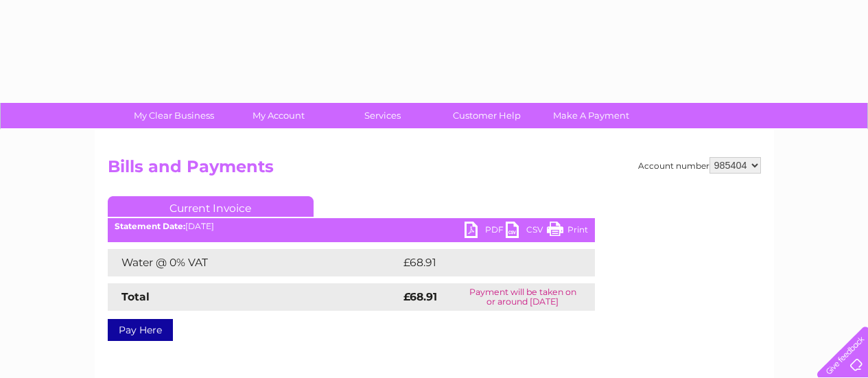 The height and width of the screenshot is (378, 868). Describe the element at coordinates (567, 231) in the screenshot. I see `a: Print` at that location.